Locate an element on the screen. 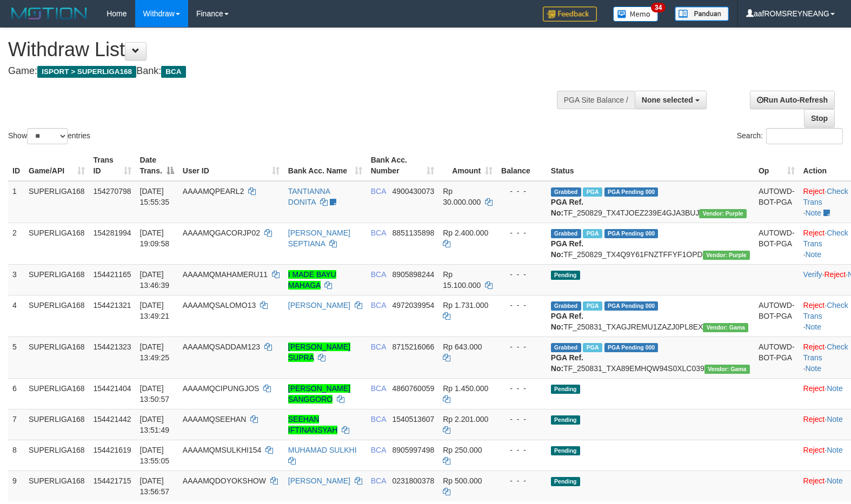 The image size is (851, 504). td: 4 is located at coordinates (17, 315).